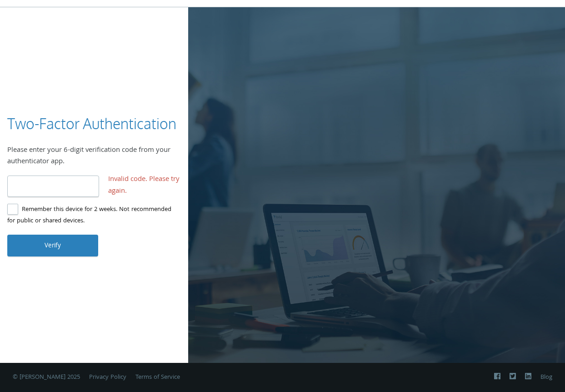  Describe the element at coordinates (91, 215) in the screenshot. I see `label: Remember this device for 2 weeks. Not recommended for public or shared devices.` at that location.